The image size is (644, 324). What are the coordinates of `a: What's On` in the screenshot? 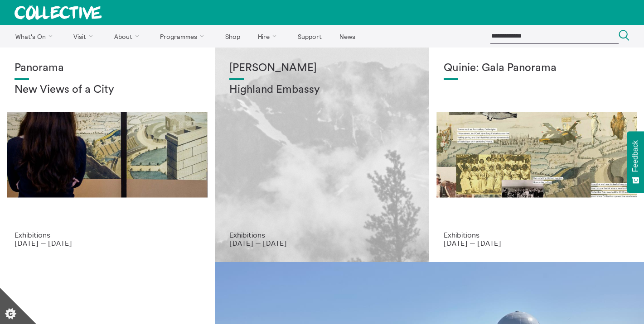 It's located at (35, 36).